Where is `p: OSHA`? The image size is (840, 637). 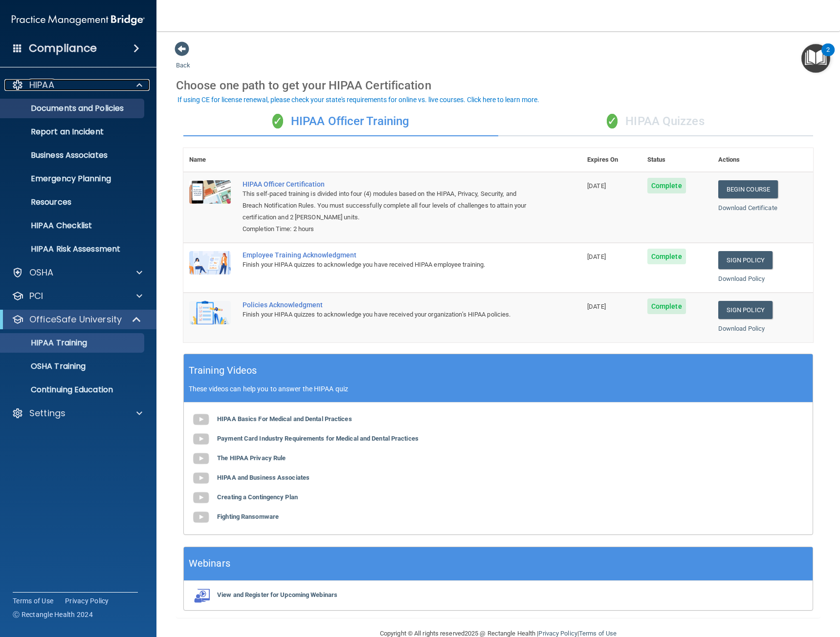 p: OSHA is located at coordinates (42, 273).